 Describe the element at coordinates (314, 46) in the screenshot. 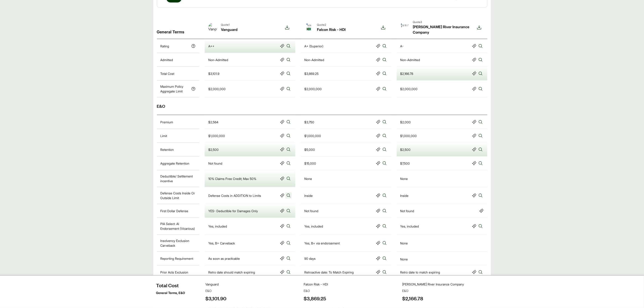

I see `div: A+ (Superior)` at that location.